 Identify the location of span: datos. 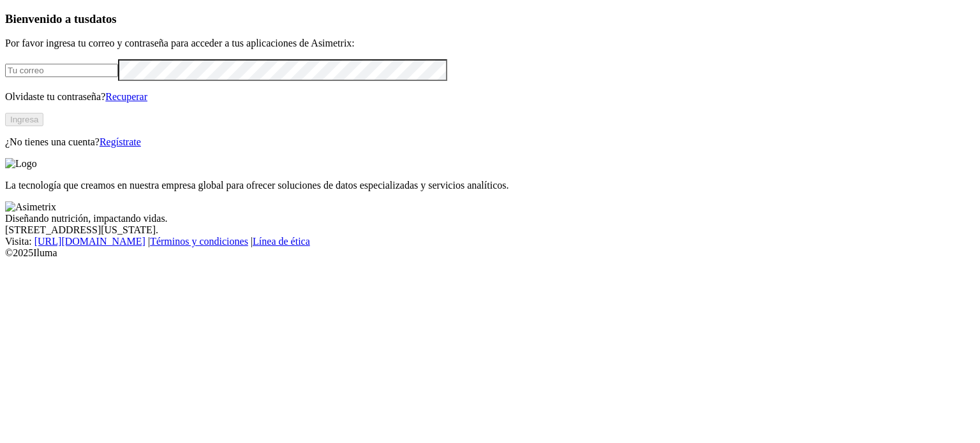
(102, 19).